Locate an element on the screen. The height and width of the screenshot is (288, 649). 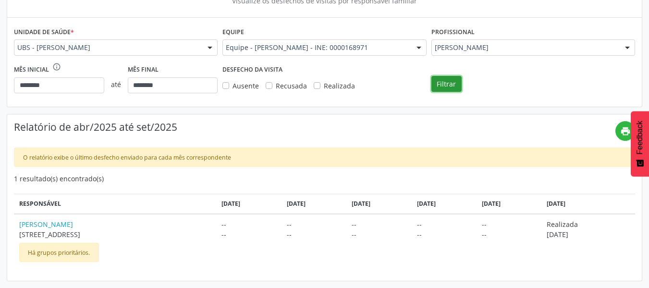
label: DESFECHO DA VISITA is located at coordinates (252, 70).